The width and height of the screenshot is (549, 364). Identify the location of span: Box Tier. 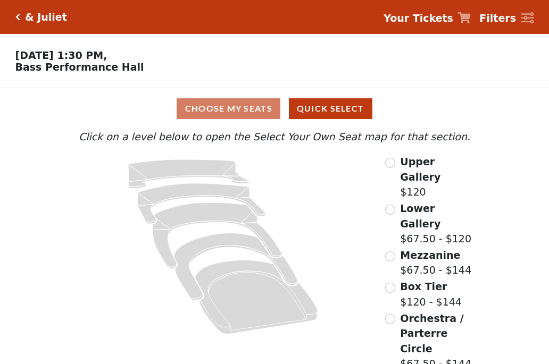
(423, 287).